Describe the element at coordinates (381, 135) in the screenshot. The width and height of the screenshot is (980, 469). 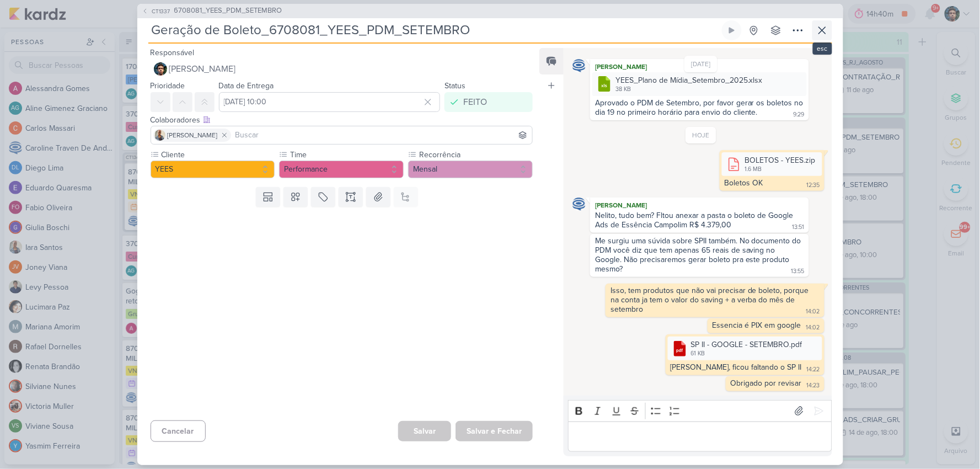
I see `input: Buscar` at that location.